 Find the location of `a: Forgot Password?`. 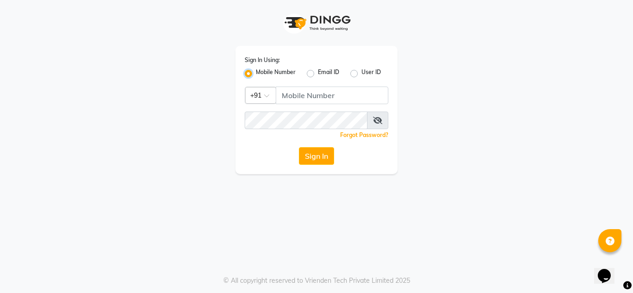

a: Forgot Password? is located at coordinates (364, 135).